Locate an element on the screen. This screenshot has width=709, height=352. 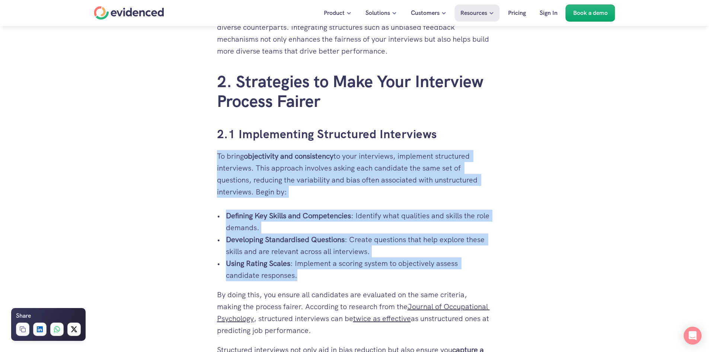
a: Sign In is located at coordinates (549, 13).